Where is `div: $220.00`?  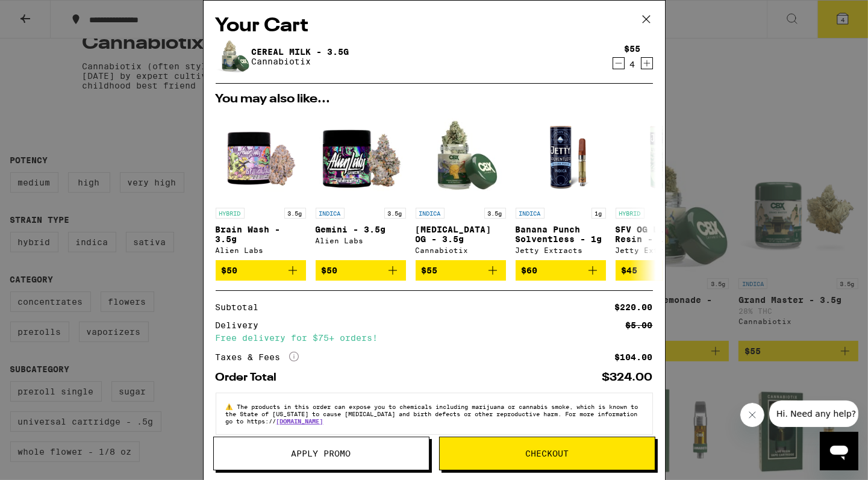
div: $220.00 is located at coordinates (634, 308).